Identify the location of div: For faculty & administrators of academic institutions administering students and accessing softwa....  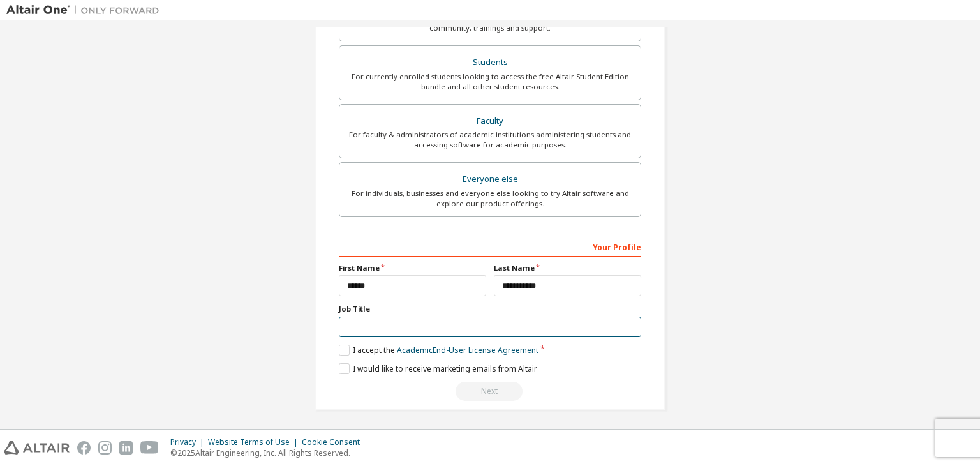
(490, 139).